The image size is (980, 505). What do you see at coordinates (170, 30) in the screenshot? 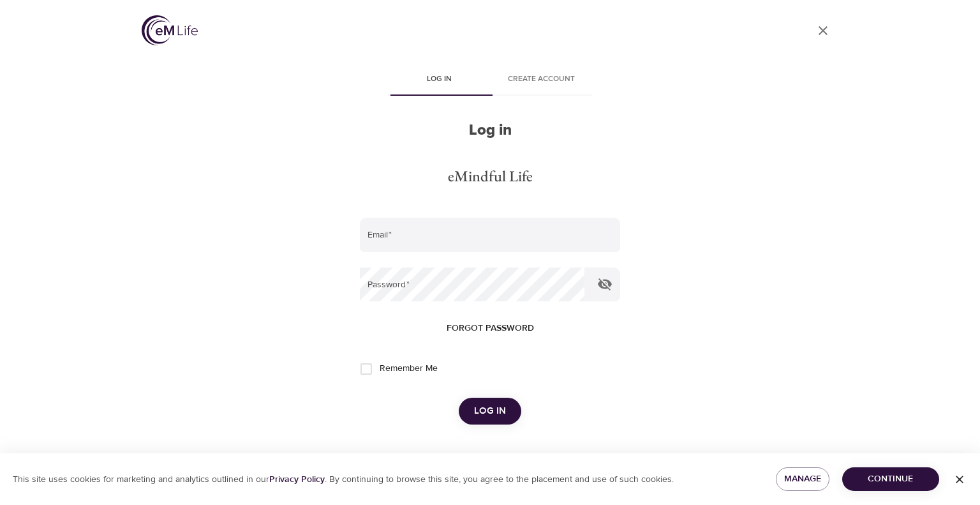
I see `img: logo` at bounding box center [170, 30].